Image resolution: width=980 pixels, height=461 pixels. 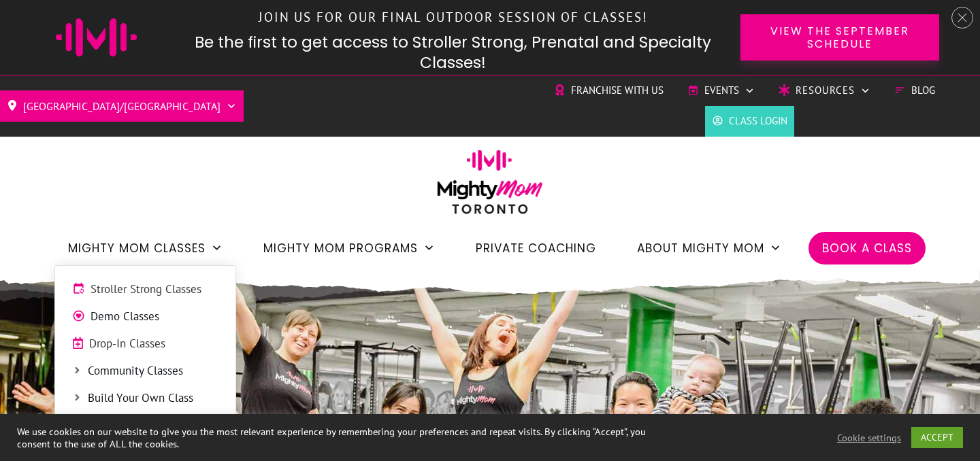 I want to click on img: mighty-mom-ico, so click(x=96, y=38).